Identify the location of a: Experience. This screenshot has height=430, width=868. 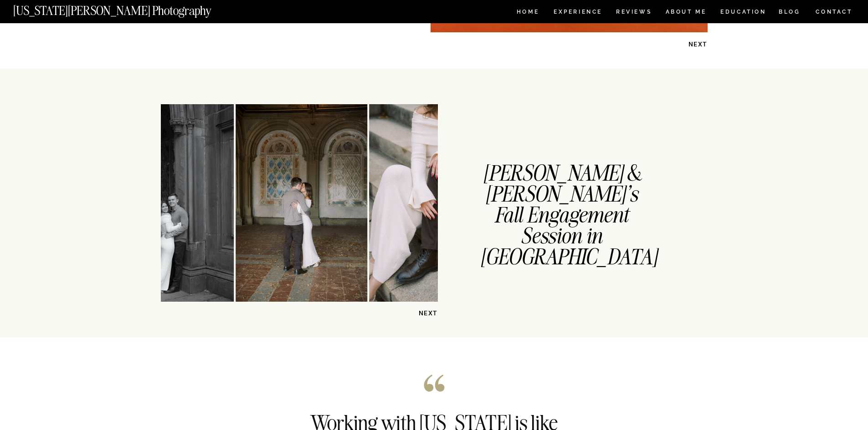
(577, 13).